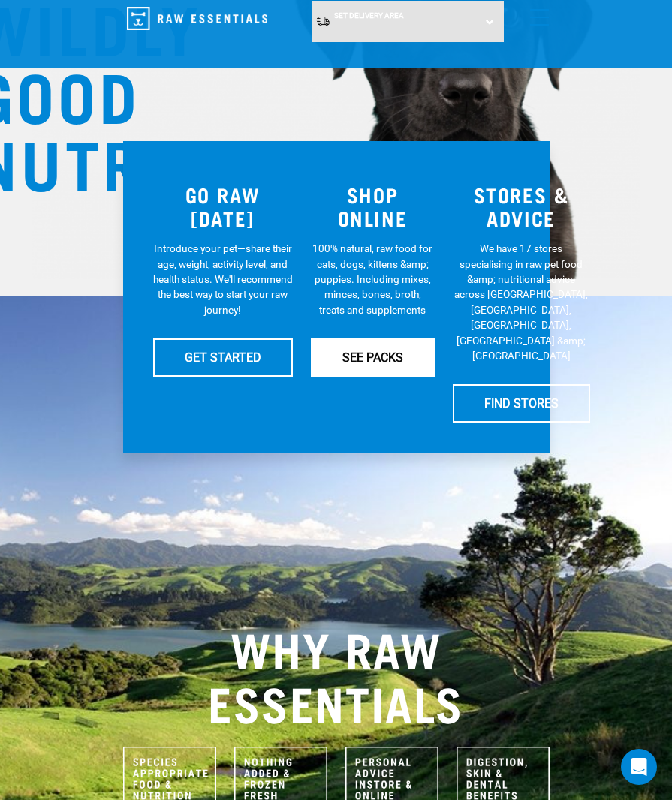 The image size is (672, 800). Describe the element at coordinates (336, 674) in the screenshot. I see `h2: WHY RAW ESSENTIALS` at that location.